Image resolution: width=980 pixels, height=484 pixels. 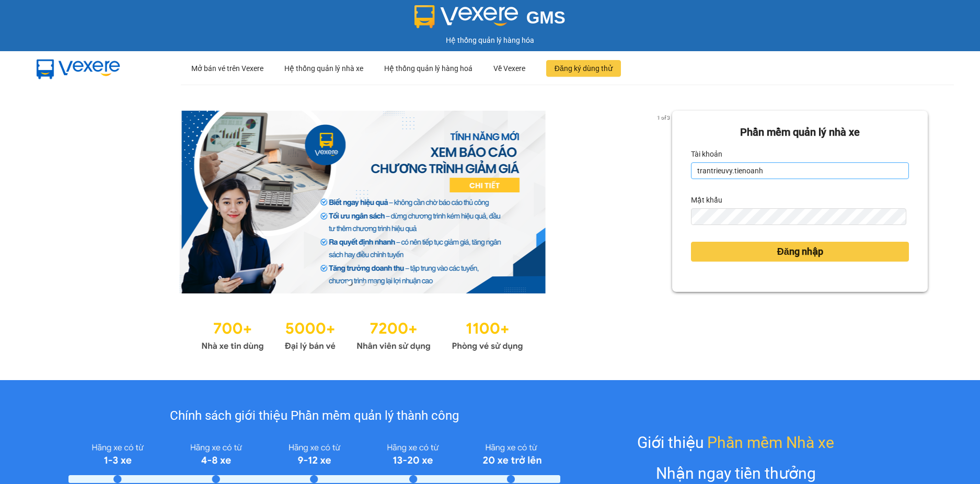 What do you see at coordinates (800, 252) in the screenshot?
I see `span: Đăng nhập` at bounding box center [800, 252].